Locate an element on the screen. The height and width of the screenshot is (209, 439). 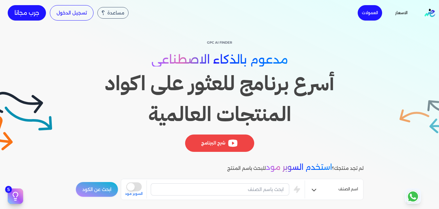
input: ابحث باسم الصنف is located at coordinates (220, 190).